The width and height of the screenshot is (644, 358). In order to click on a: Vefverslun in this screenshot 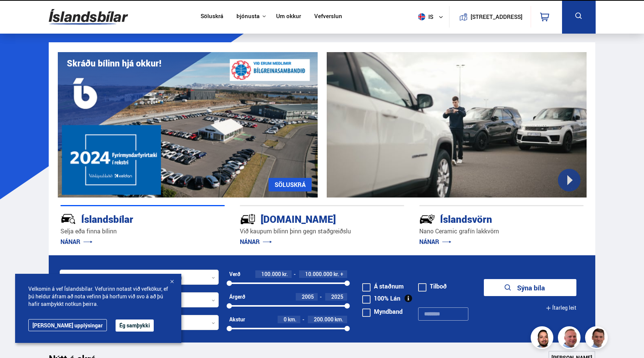, I will do `click(329, 17)`.